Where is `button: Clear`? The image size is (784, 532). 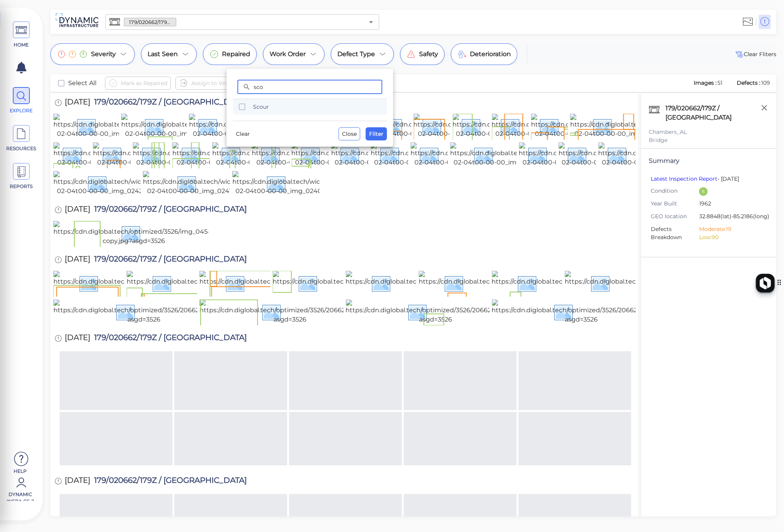 button: Clear is located at coordinates (242, 134).